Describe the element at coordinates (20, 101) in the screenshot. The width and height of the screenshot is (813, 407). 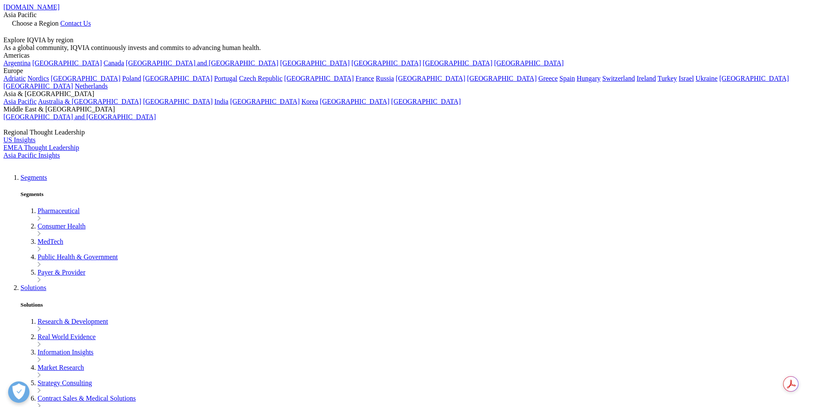
I see `a: Asia Pacific` at that location.